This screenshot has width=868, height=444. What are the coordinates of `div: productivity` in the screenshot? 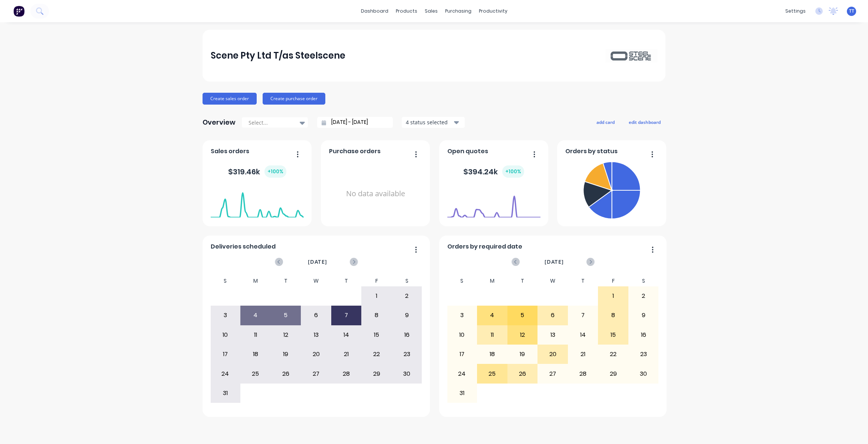 It's located at (493, 11).